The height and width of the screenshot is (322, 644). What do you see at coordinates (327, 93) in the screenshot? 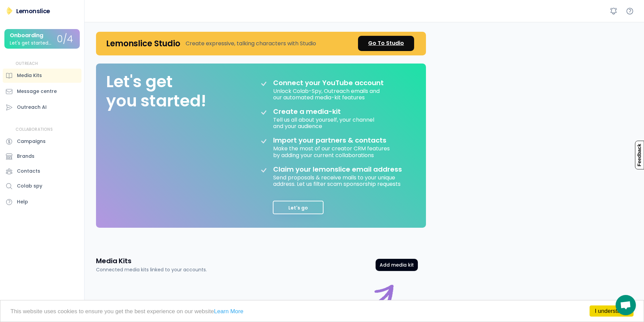
I see `div: Unlock Colab-Spy, Outreach emails and our automated media-kit features` at bounding box center [327, 93].